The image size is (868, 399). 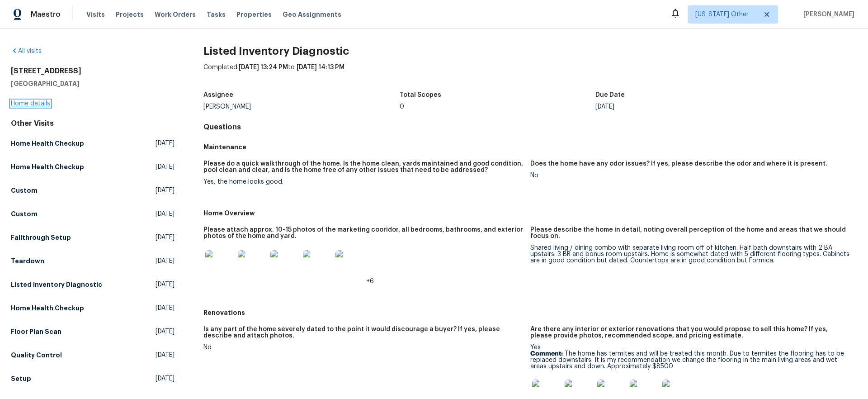 What do you see at coordinates (175, 14) in the screenshot?
I see `span: Work Orders` at bounding box center [175, 14].